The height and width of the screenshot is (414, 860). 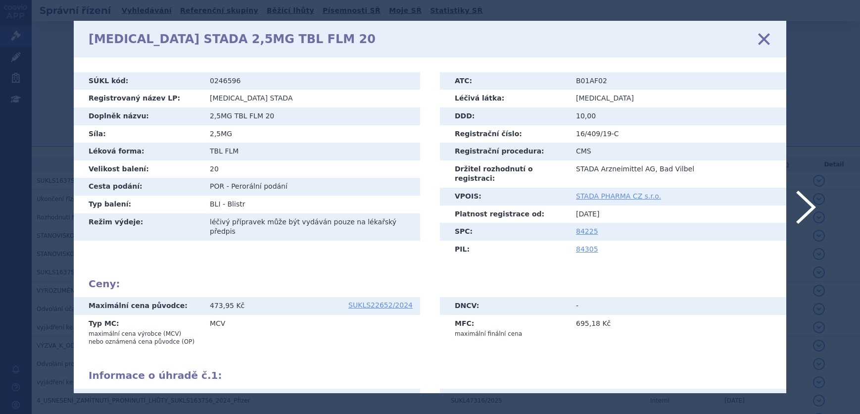 I want to click on td: B01AF02, so click(x=677, y=81).